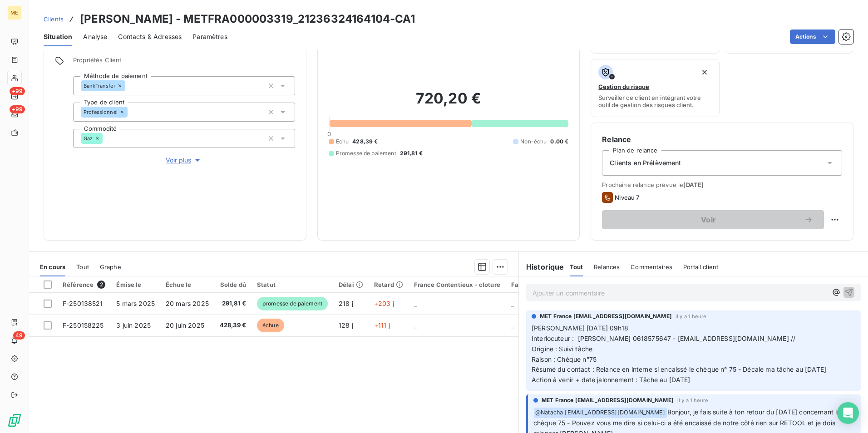 This screenshot has height=433, width=868. What do you see at coordinates (210, 37) in the screenshot?
I see `span: Paramètres` at bounding box center [210, 37].